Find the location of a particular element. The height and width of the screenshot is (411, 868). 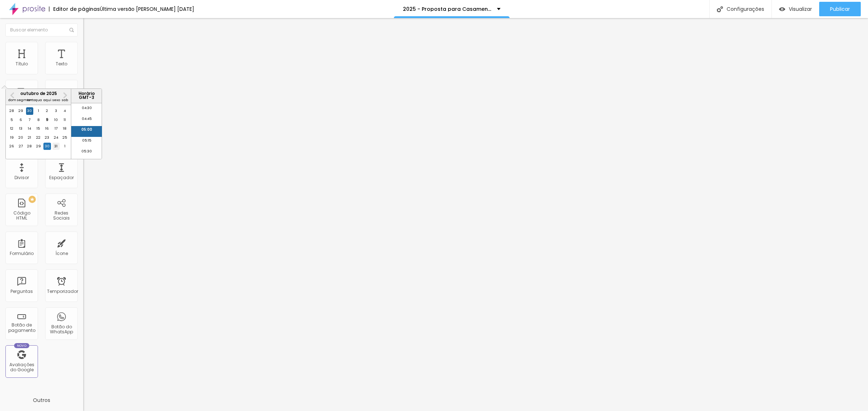

div: Choose quarta-feira, 29 de outubro de 2025 is located at coordinates (38, 146).